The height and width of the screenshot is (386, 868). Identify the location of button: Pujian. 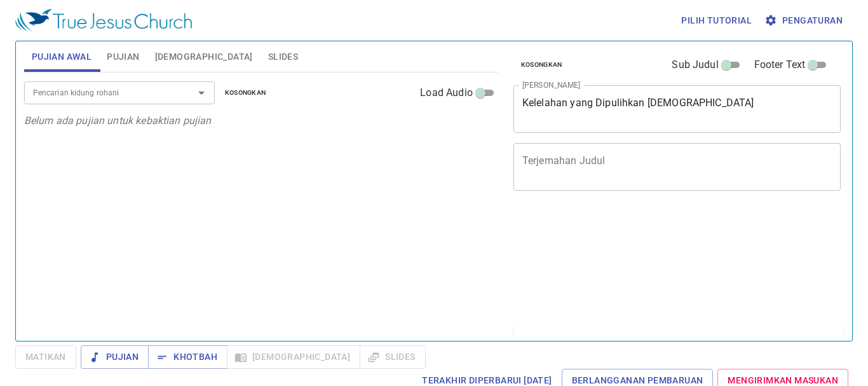
(115, 357).